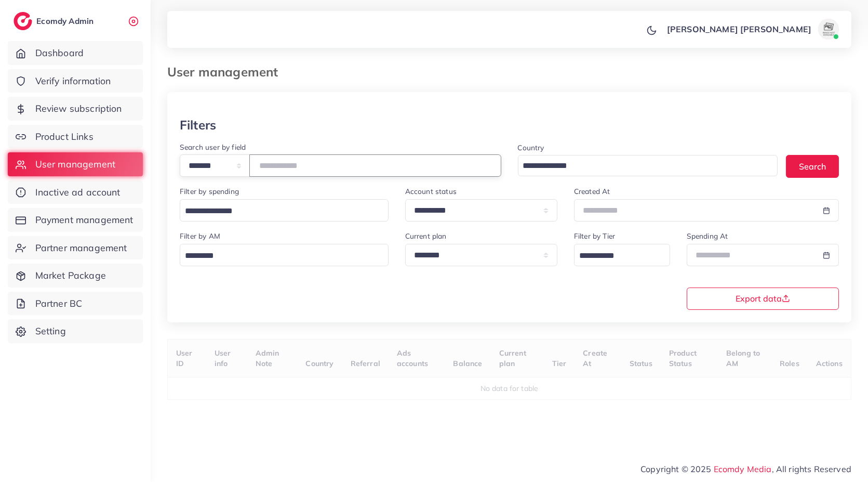 Image resolution: width=868 pixels, height=482 pixels. What do you see at coordinates (75, 248) in the screenshot?
I see `a: Partner management` at bounding box center [75, 248].